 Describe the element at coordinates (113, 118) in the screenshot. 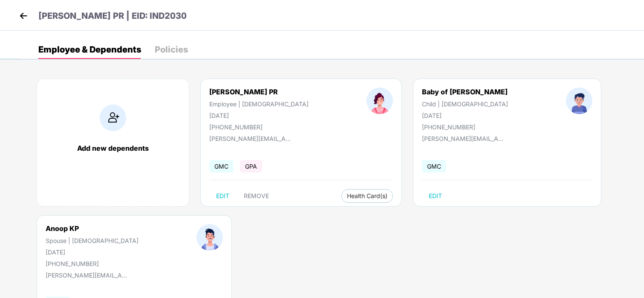

I see `img: addIcon` at that location.